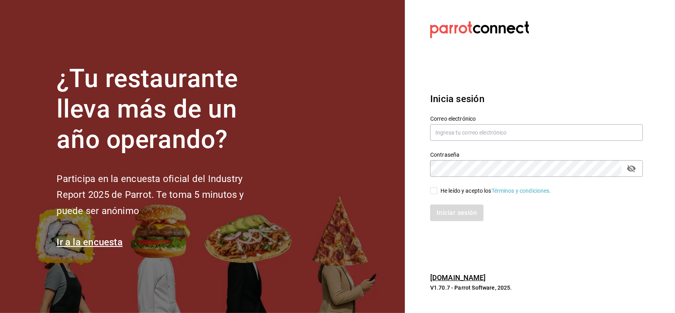 The height and width of the screenshot is (313, 675). What do you see at coordinates (536, 99) in the screenshot?
I see `h3: Inicia sesión` at bounding box center [536, 99].